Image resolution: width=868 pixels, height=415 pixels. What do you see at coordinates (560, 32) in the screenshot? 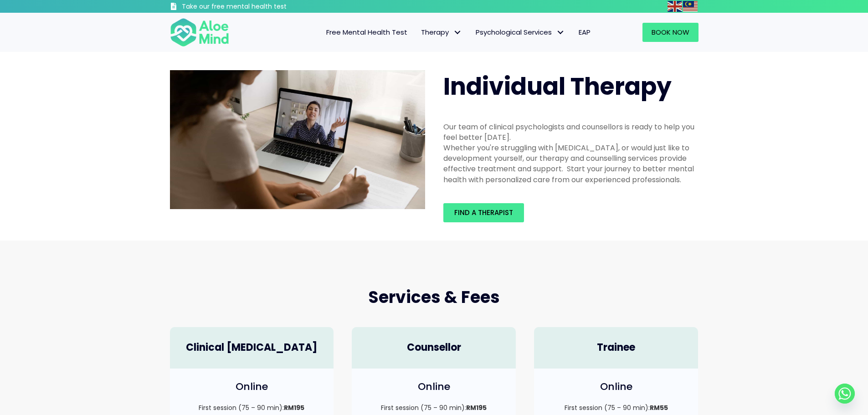
I see `span: Psychological Services: submenu` at bounding box center [560, 32].